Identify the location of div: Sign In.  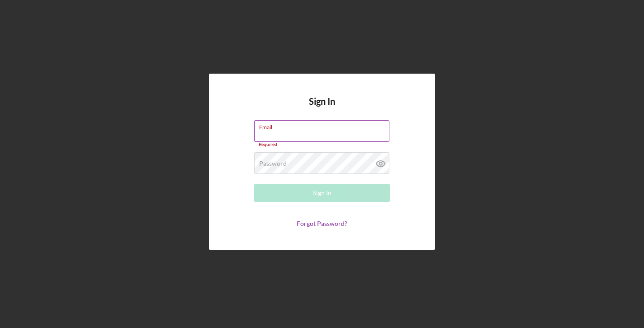
(322, 193).